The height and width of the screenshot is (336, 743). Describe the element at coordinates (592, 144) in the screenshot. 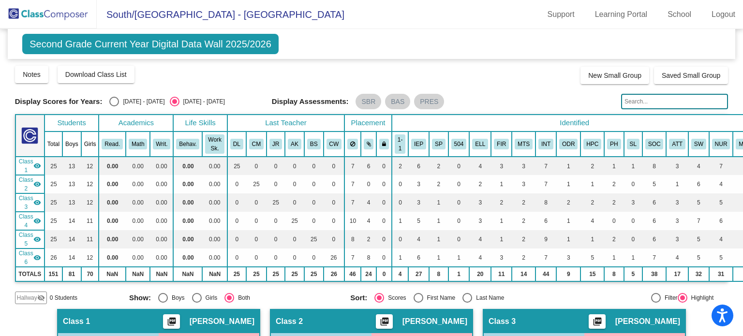

I see `button: HPC` at that location.